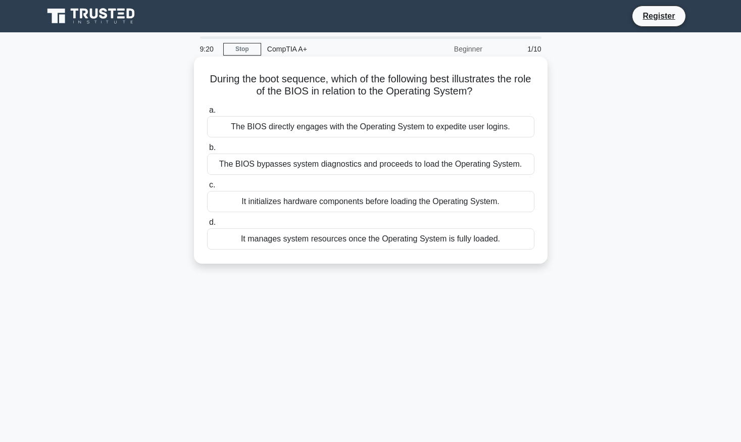 Image resolution: width=741 pixels, height=442 pixels. I want to click on span: a., so click(212, 110).